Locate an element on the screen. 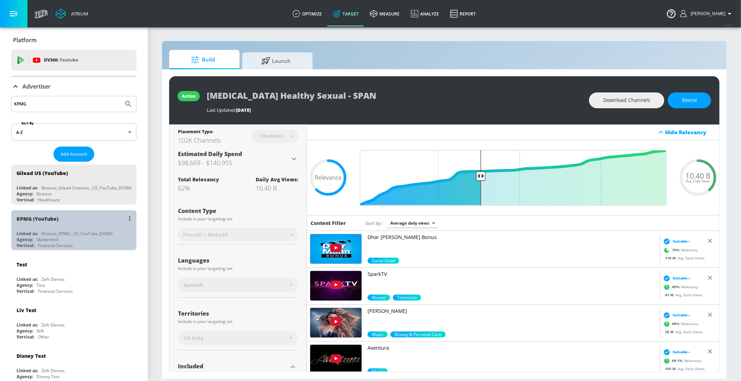 Image resolution: width=741 pixels, height=381 pixels. div: KPMG (YouTube)Linked as:Kinesso_KPMG _US_YouTube_DV360Agency:MatterkindVertical:Financial Services is located at coordinates (74, 230).